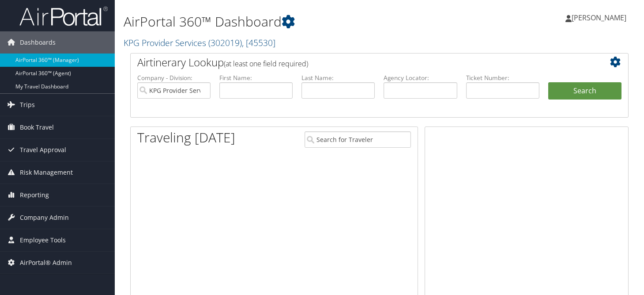  Describe the element at coordinates (37, 127) in the screenshot. I see `span: Book Travel` at that location.